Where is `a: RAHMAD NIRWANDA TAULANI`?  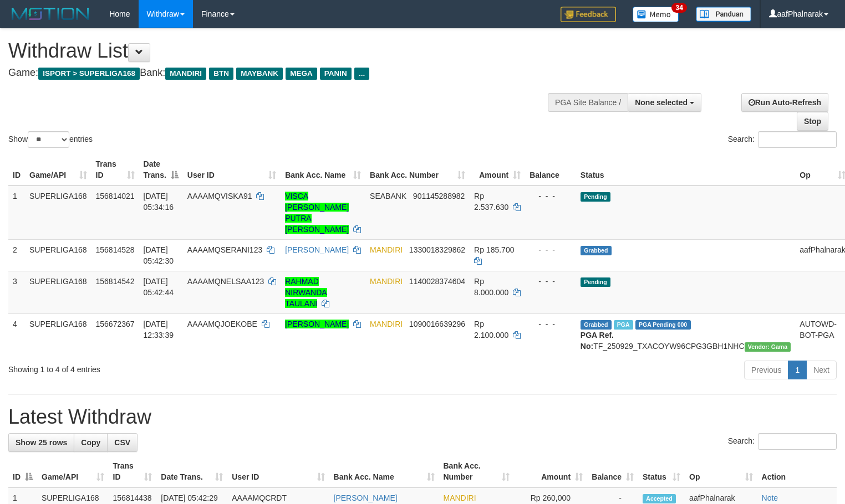 a: RAHMAD NIRWANDA TAULANI is located at coordinates (306, 292).